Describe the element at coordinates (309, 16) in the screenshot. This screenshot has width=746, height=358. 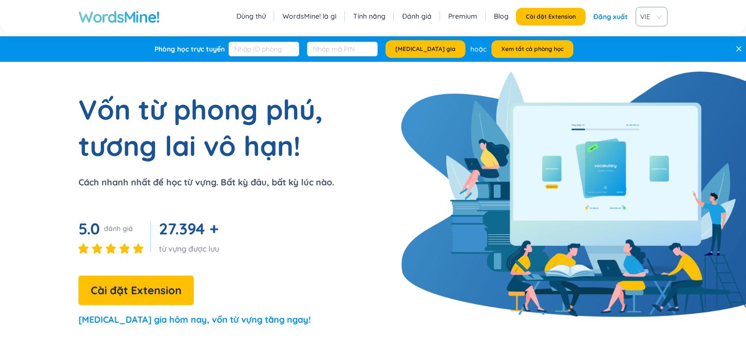
I see `a: WordsMine! là gì` at that location.